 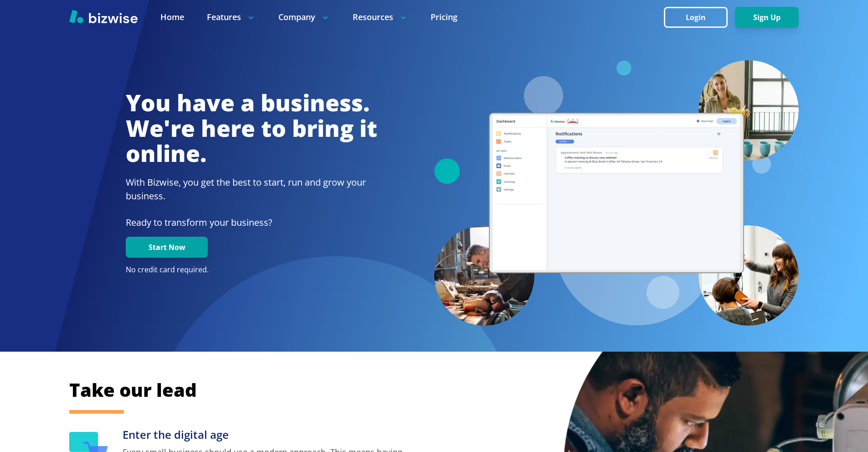 What do you see at coordinates (103, 17) in the screenshot?
I see `img: Bizwise Logo` at bounding box center [103, 17].